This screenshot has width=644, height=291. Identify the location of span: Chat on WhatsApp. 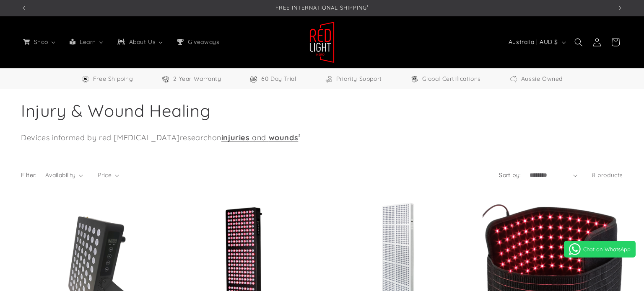
(606, 249).